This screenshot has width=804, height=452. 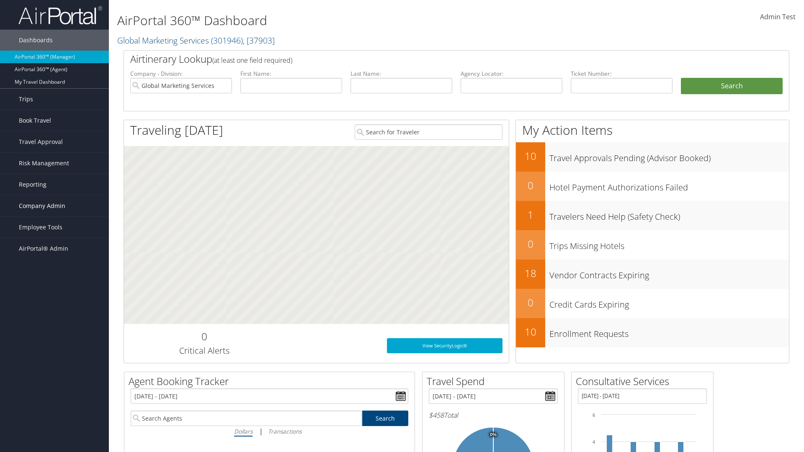 What do you see at coordinates (652, 274) in the screenshot?
I see `a: 18Vendor Contracts Expiring` at bounding box center [652, 274].